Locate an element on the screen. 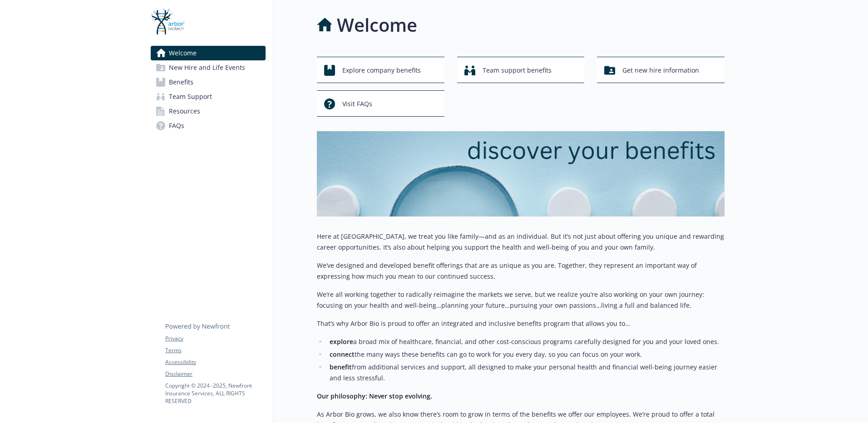 The image size is (868, 423). span: Team support benefits is located at coordinates (517, 70).